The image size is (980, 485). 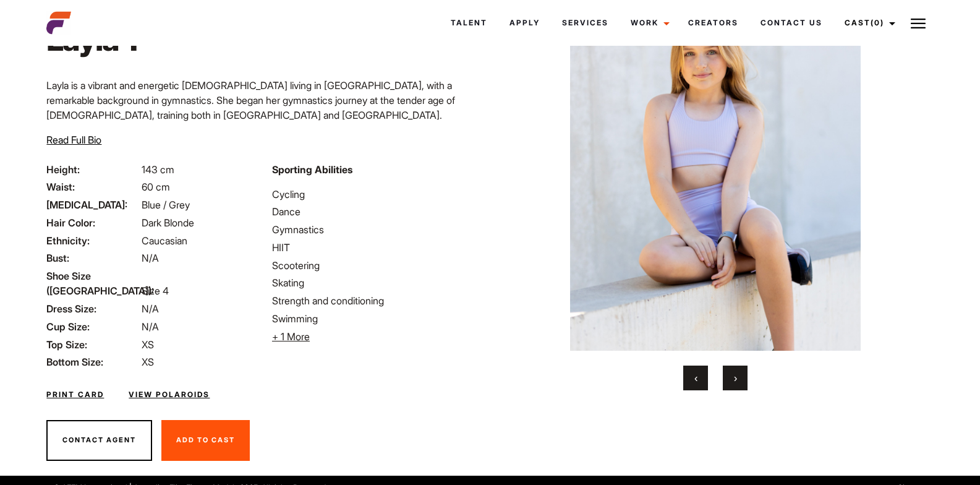 I want to click on a: Creators, so click(x=713, y=23).